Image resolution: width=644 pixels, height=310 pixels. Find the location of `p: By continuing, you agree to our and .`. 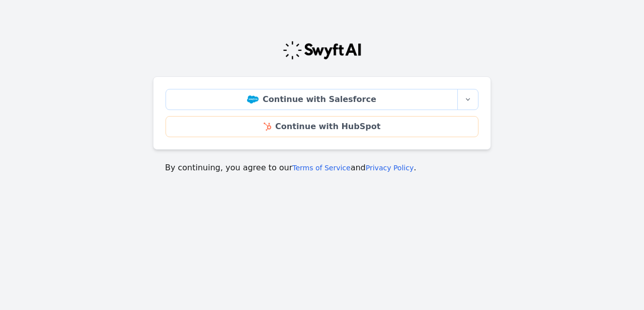

p: By continuing, you agree to our and . is located at coordinates (322, 168).